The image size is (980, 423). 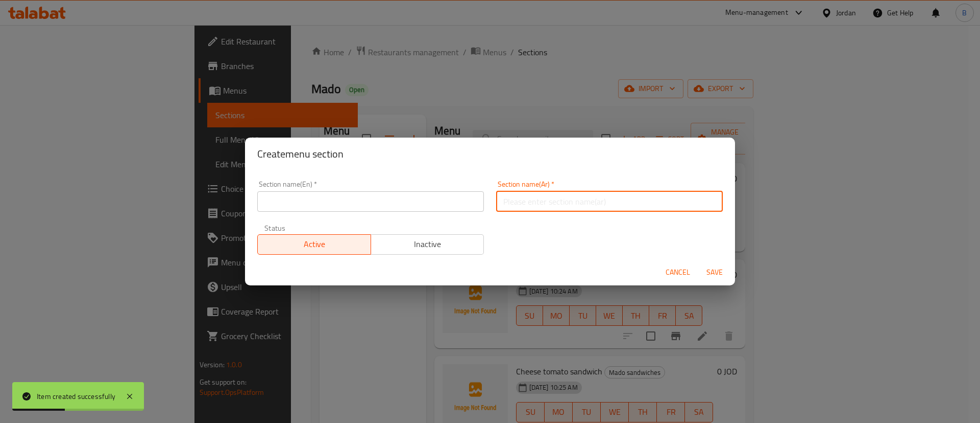 I want to click on button: Cancel, so click(x=678, y=272).